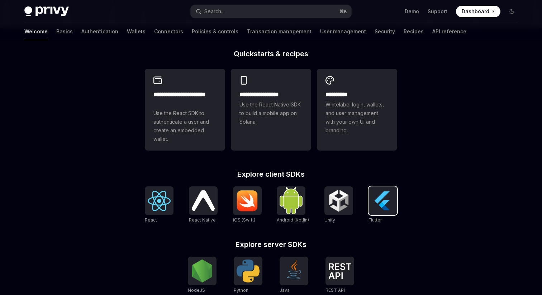 The height and width of the screenshot is (295, 542). What do you see at coordinates (343, 32) in the screenshot?
I see `a: User management` at bounding box center [343, 32].